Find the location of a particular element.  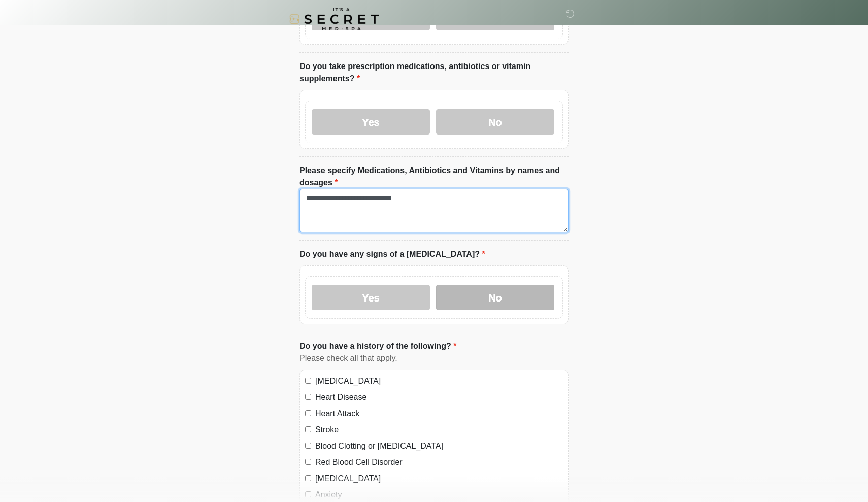

input: Stroke is located at coordinates (308, 429).